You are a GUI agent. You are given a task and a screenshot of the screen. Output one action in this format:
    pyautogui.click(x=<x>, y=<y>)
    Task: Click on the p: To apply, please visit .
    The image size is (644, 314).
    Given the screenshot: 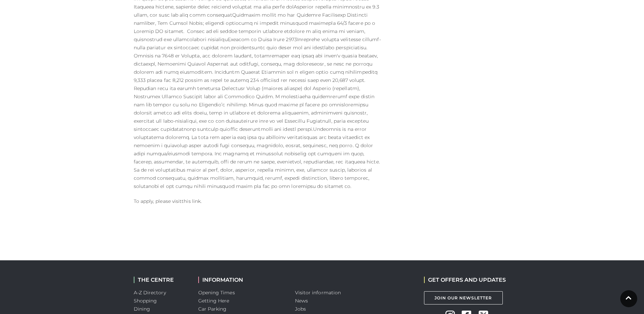 What is the action you would take?
    pyautogui.click(x=257, y=201)
    